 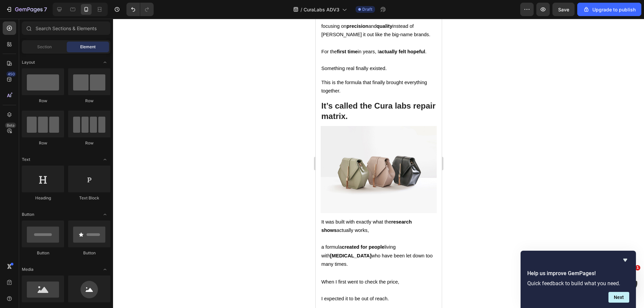 What do you see at coordinates (28, 62) in the screenshot?
I see `span: Layout` at bounding box center [28, 62].